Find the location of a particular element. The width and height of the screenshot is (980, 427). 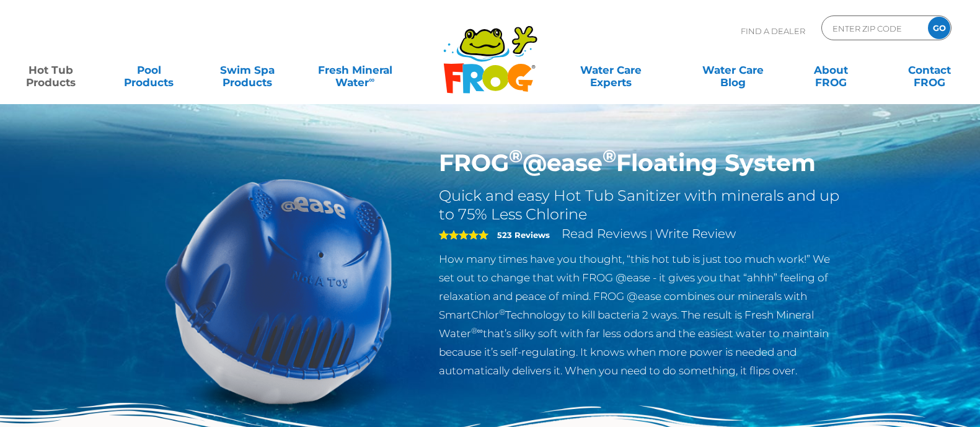

a: Fresh MineralWater∞ is located at coordinates (355, 70).